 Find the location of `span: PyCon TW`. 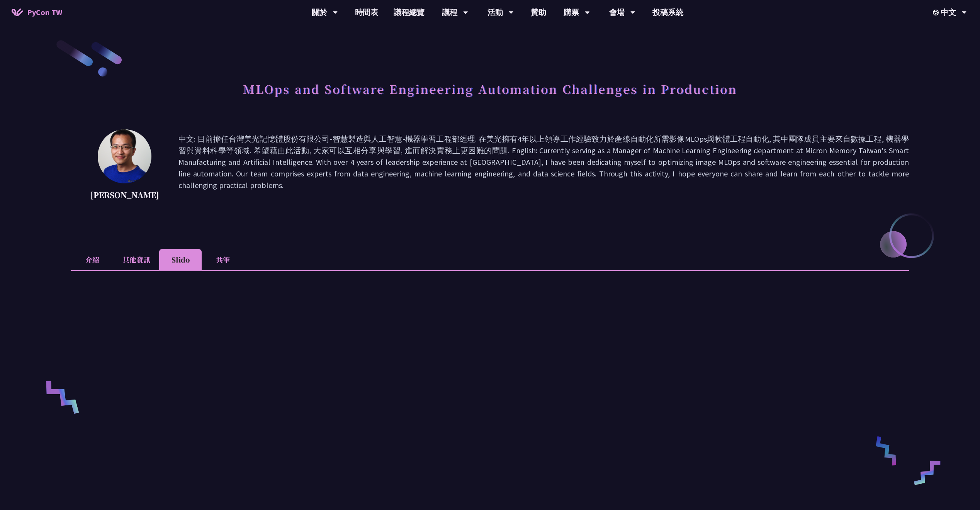

span: PyCon TW is located at coordinates (45, 12).